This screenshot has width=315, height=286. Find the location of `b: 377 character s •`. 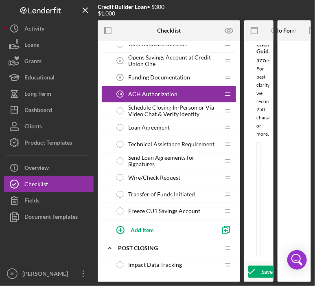

b: 377 character s • is located at coordinates (274, 60).